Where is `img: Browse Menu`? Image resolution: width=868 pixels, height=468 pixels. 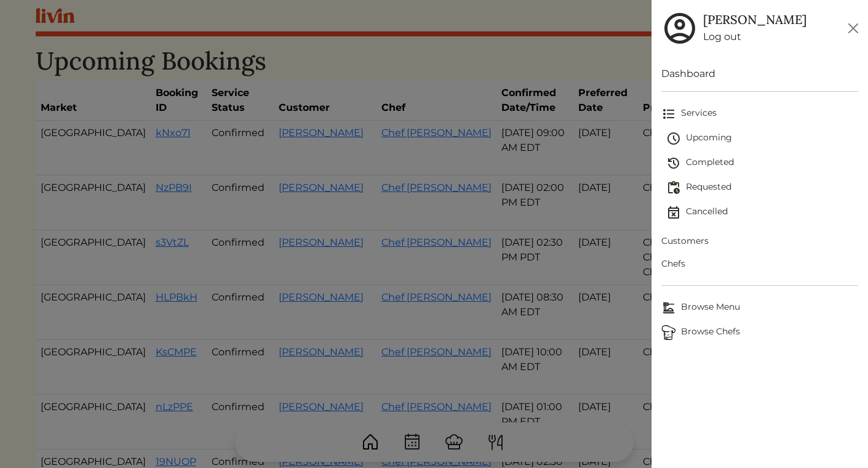 img: Browse Menu is located at coordinates (669, 308).